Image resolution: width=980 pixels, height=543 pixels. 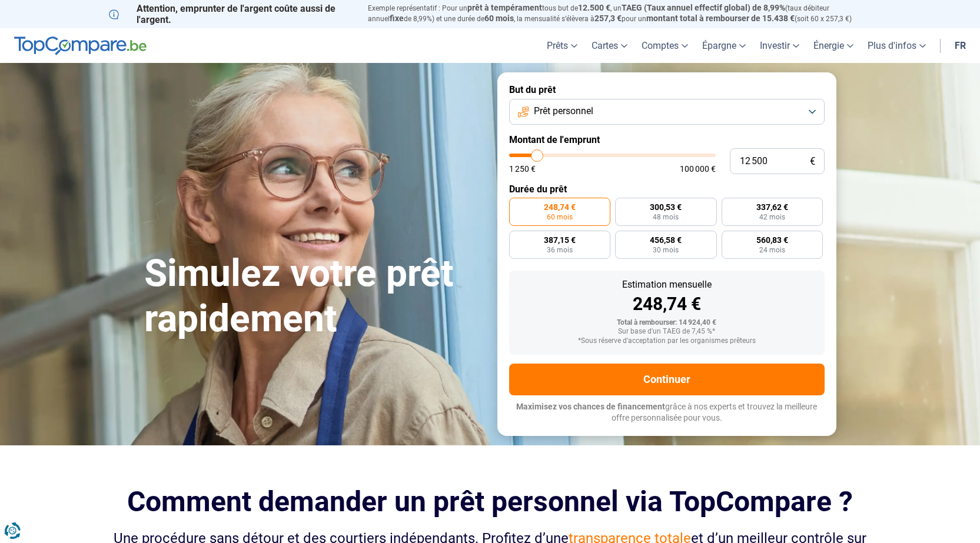 I want to click on label: But du prêt, so click(x=667, y=89).